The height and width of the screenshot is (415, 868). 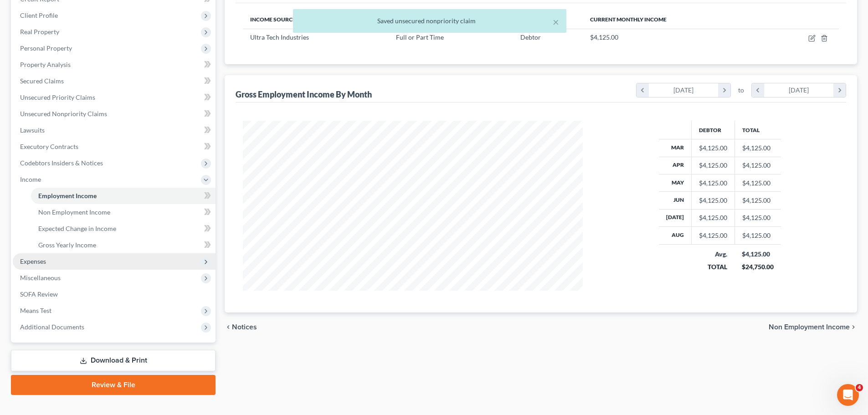 I want to click on th: May, so click(x=675, y=182).